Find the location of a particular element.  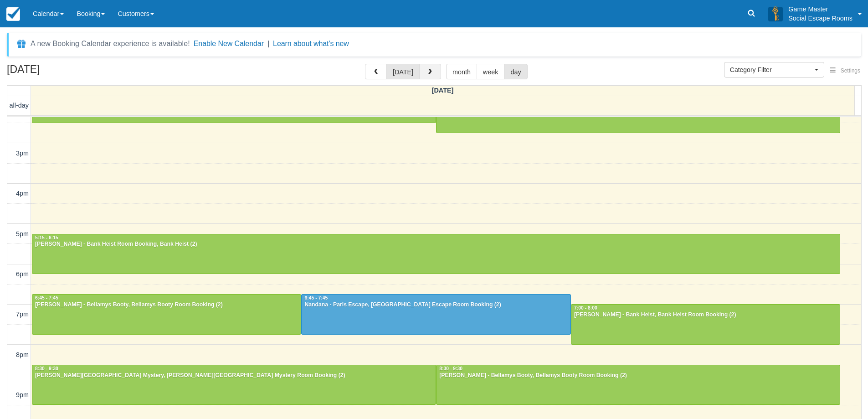

span: 3pm is located at coordinates (22, 153).